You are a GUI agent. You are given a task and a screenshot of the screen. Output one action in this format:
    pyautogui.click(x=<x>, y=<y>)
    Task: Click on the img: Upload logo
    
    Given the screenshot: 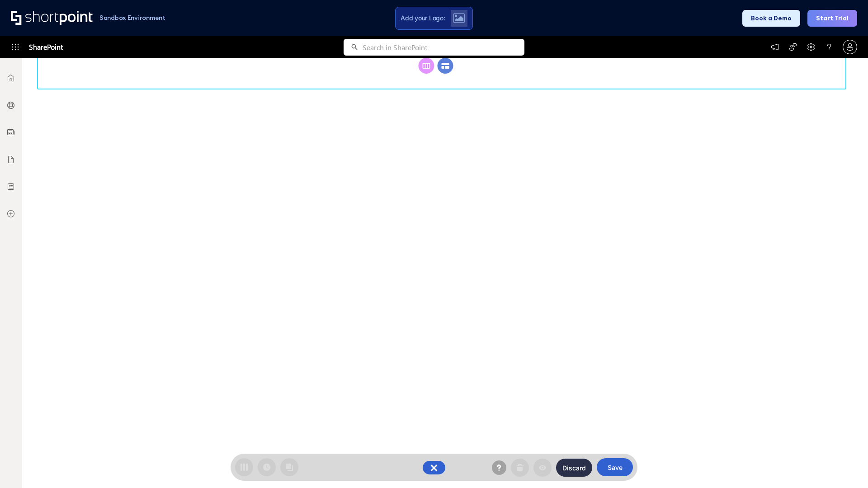 What is the action you would take?
    pyautogui.click(x=459, y=18)
    